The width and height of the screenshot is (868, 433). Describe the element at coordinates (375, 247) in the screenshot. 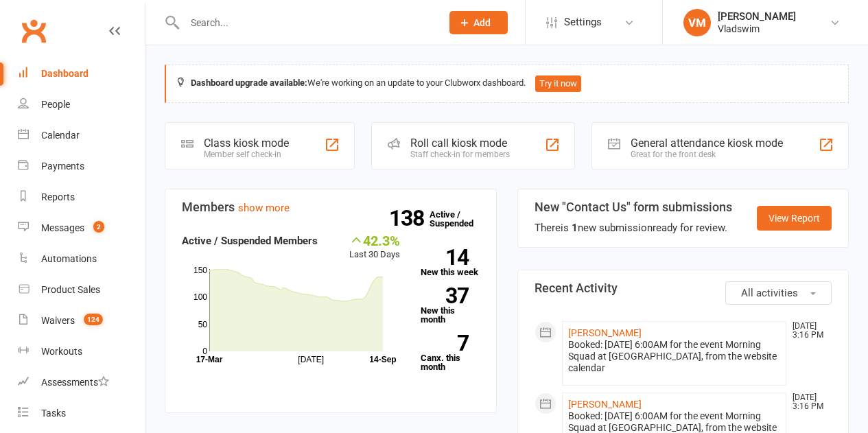

I see `div: Last 30 Days` at that location.